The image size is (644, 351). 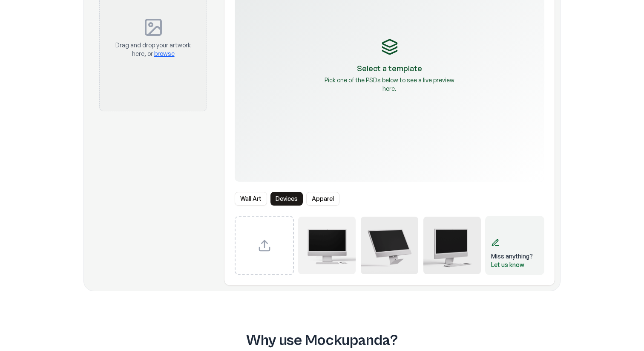 I want to click on div: Upload custom PSD template, so click(x=264, y=245).